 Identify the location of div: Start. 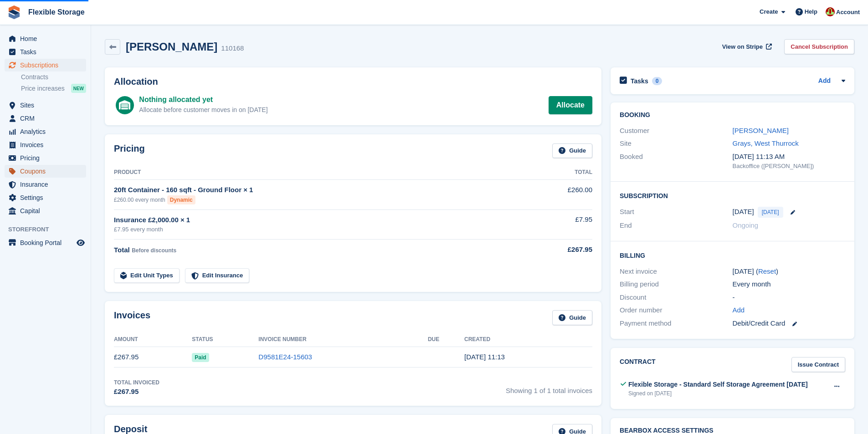
(676, 212).